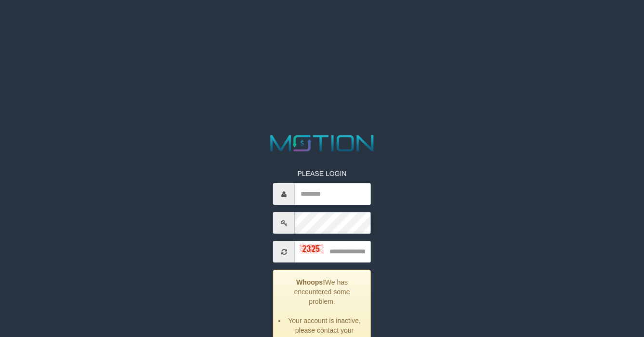 The image size is (644, 337). What do you see at coordinates (311, 283) in the screenshot?
I see `strong: Whoops!` at bounding box center [311, 283].